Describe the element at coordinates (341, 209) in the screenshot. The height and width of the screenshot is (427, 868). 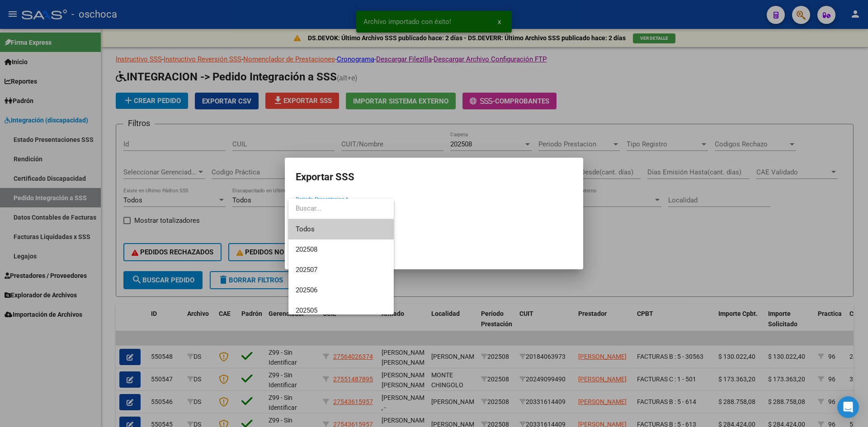
I see `input: dropdown search` at that location.